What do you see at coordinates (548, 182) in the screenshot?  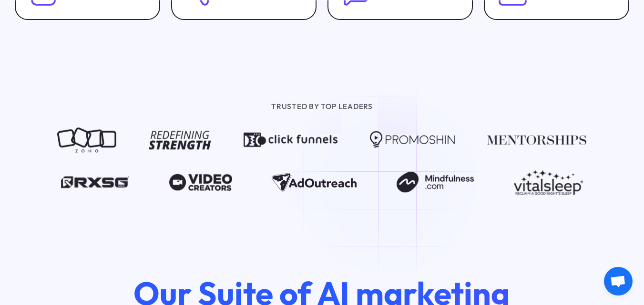 I see `img: Vitalsleep` at bounding box center [548, 182].